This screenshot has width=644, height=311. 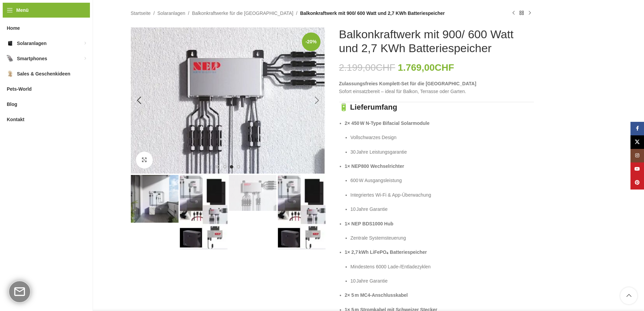 What do you see at coordinates (637, 156) in the screenshot?
I see `a: Instagram Social Link` at bounding box center [637, 156].